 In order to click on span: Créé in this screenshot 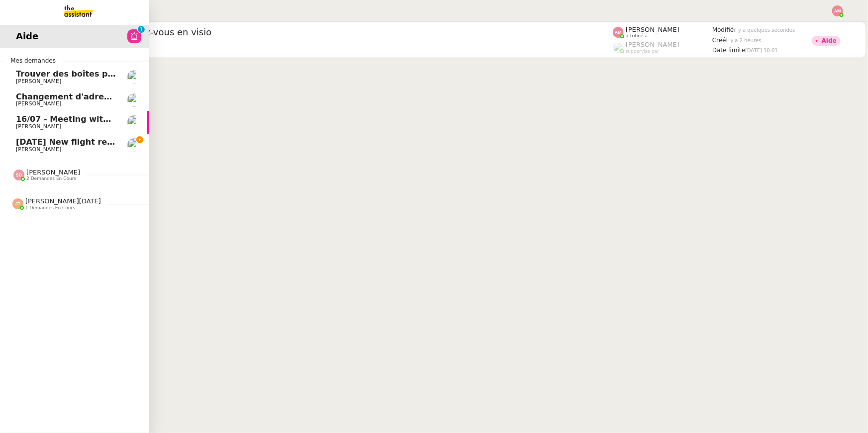, I will do `click(719, 40)`.